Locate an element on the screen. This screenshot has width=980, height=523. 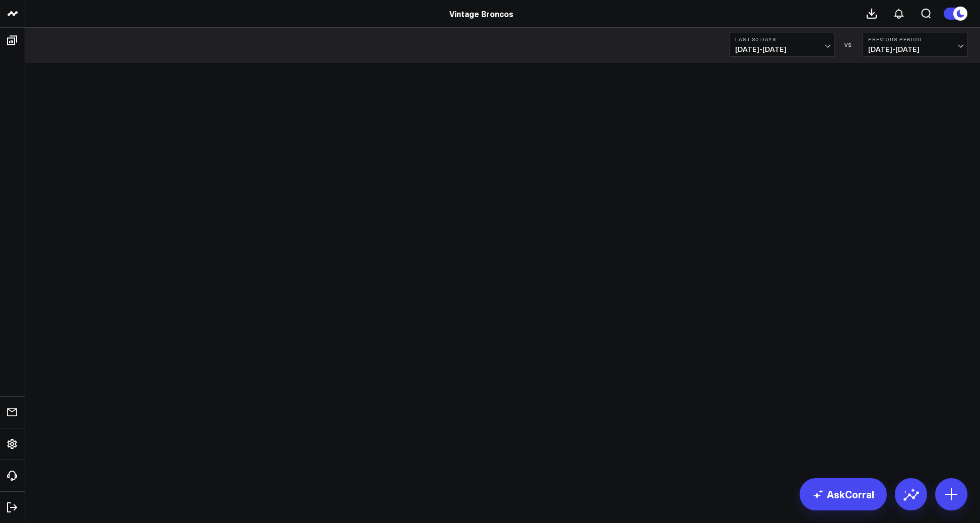
div: VS is located at coordinates (849, 45).